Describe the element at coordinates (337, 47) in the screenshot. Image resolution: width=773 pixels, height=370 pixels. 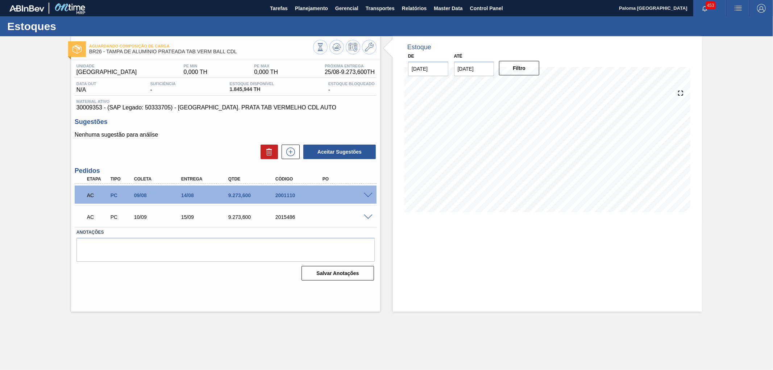
I see `button: Atualizar Gráfico` at that location.